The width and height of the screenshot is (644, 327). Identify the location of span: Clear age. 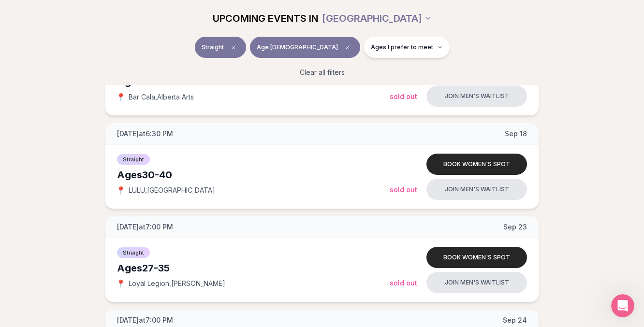
(348, 48).